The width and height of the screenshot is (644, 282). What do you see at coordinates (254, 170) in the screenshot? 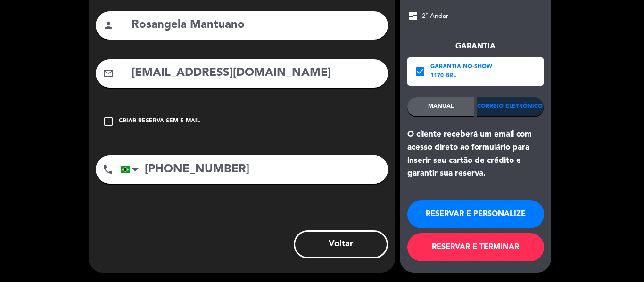
I see `input: Número de telefone ...` at bounding box center [254, 170].